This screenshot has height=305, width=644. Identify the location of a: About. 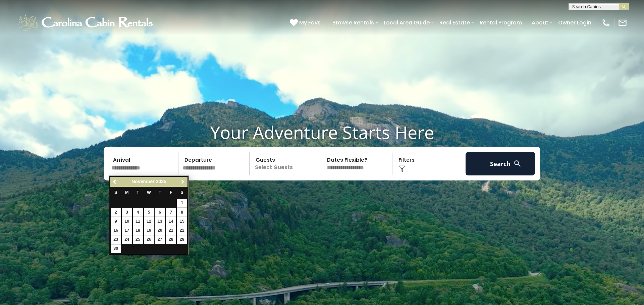
(540, 22).